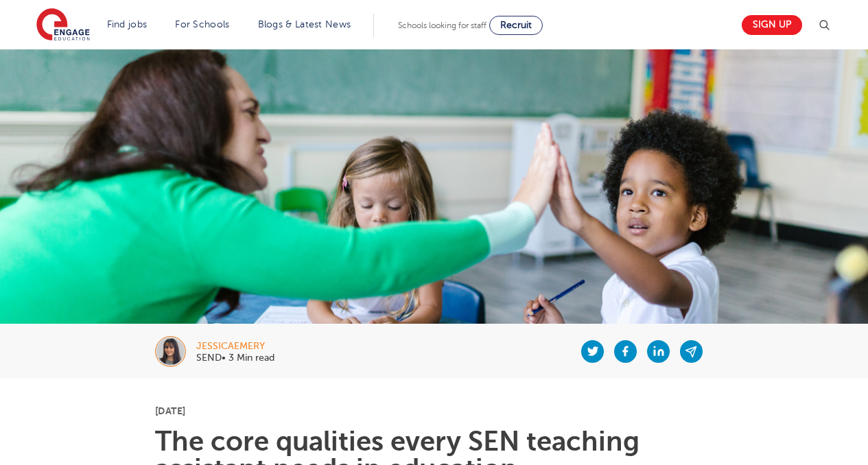  What do you see at coordinates (305, 24) in the screenshot?
I see `a: Blogs & Latest News` at bounding box center [305, 24].